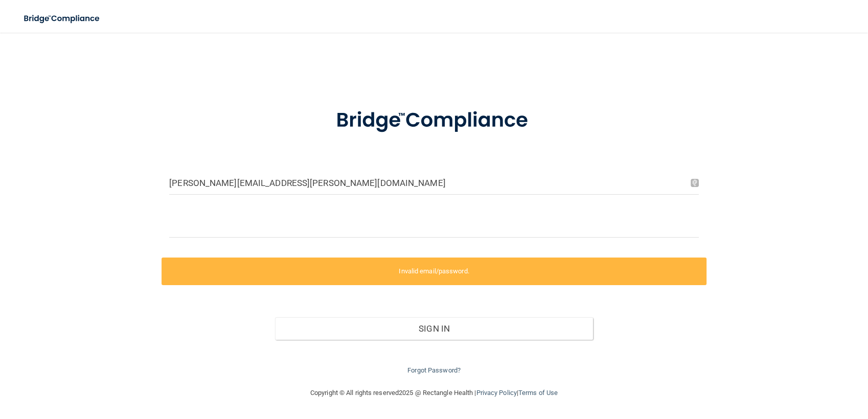  What do you see at coordinates (433, 329) in the screenshot?
I see `button: Sign In` at bounding box center [433, 329].